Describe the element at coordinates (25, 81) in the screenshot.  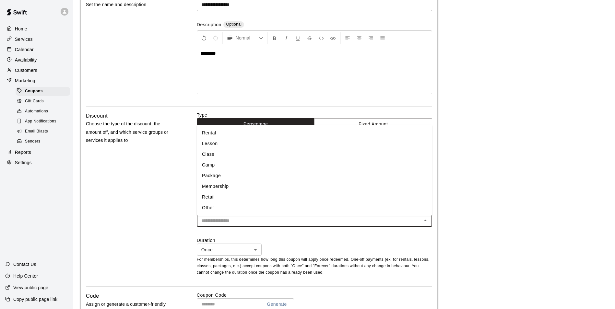
I see `p: Marketing` at that location.